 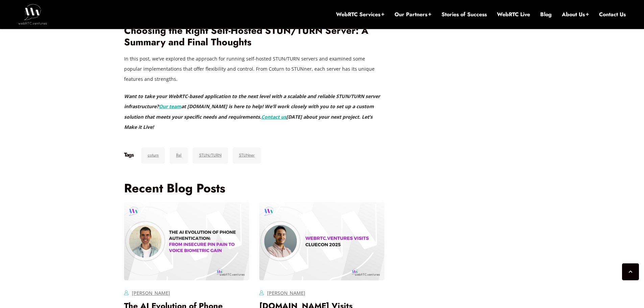 I want to click on a: STUN/TURN, so click(x=210, y=155).